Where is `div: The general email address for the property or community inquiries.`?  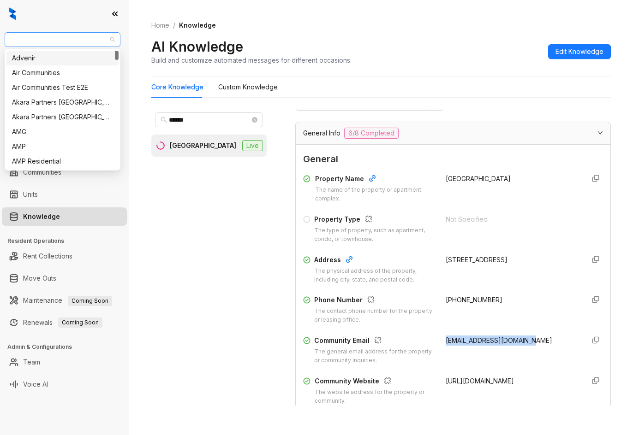
div: The general email address for the property or community inquiries. is located at coordinates (374, 356).